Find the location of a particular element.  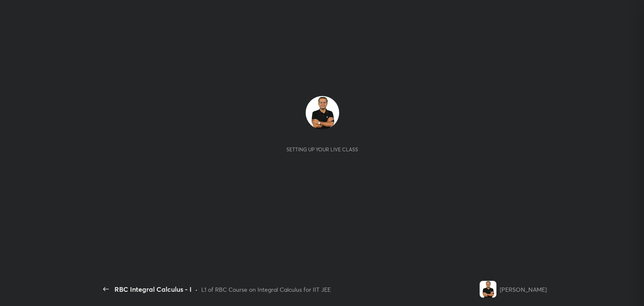

div: RBC Integral Calculus - I is located at coordinates (153, 289).